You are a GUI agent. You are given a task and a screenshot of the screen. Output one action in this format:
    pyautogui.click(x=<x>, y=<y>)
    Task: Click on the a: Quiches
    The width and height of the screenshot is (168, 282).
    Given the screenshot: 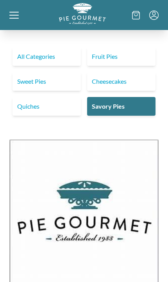 What is the action you would take?
    pyautogui.click(x=46, y=106)
    